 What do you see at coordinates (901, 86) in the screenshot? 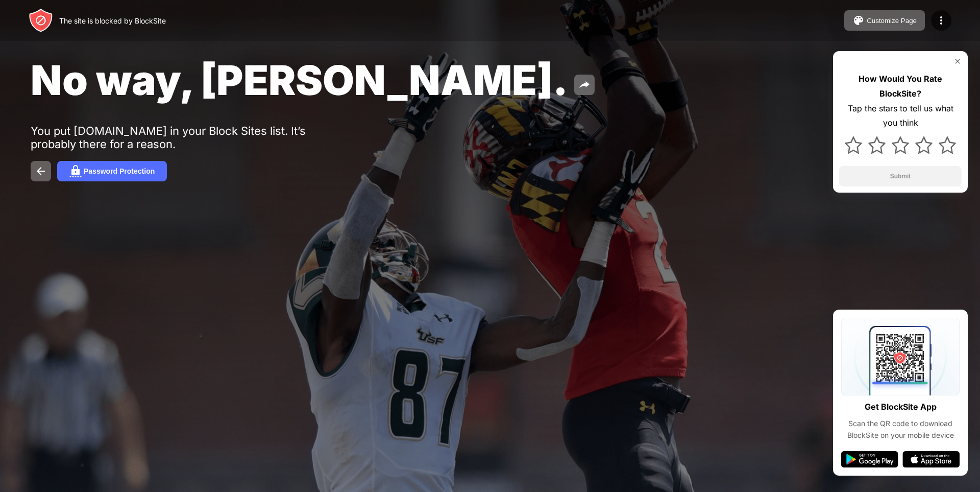
I see `div: How Would You Rate BlockSite?` at bounding box center [901, 86].